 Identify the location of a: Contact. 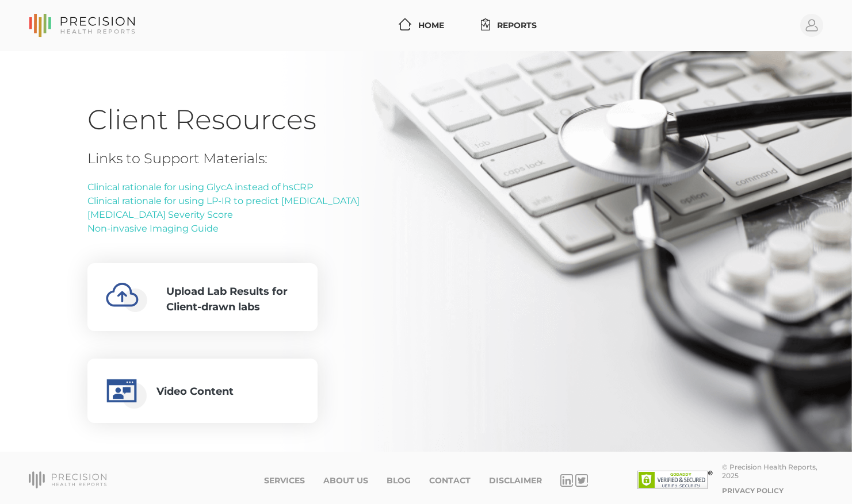
(450, 481).